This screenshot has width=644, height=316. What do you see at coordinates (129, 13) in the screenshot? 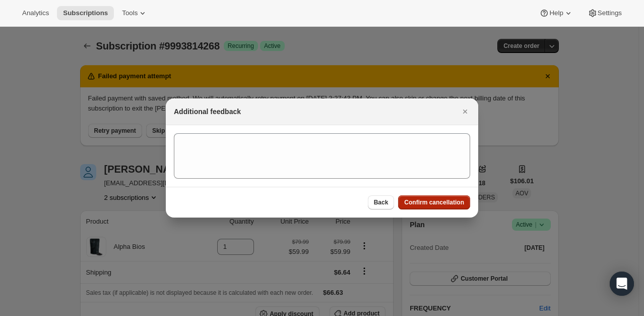
I see `span: Tools` at bounding box center [129, 13].